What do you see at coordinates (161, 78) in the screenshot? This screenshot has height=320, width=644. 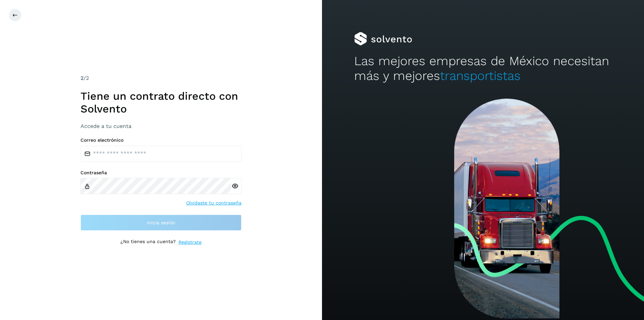 I see `div: /2` at bounding box center [161, 78].